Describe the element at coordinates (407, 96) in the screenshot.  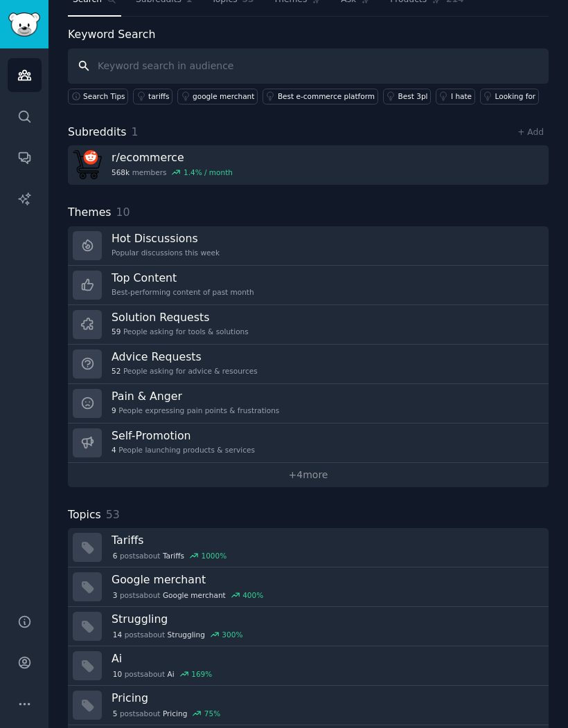
I see `a: Best 3pl` at that location.